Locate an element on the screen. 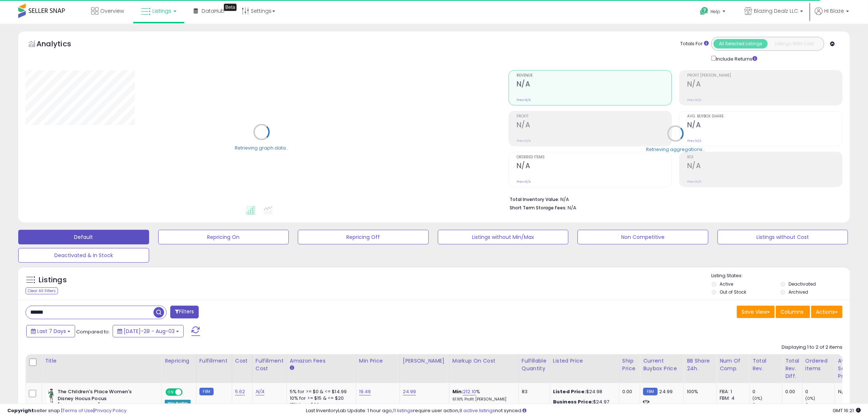 This screenshot has height=418, width=868. div: Num of Comp. is located at coordinates (733, 365).